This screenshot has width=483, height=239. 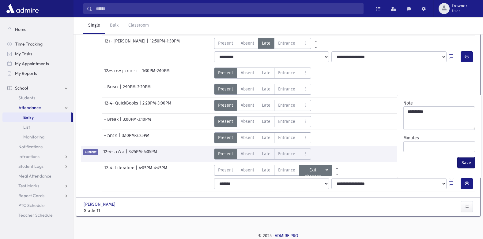 What do you see at coordinates (27, 98) in the screenshot?
I see `span: Students` at bounding box center [27, 98].